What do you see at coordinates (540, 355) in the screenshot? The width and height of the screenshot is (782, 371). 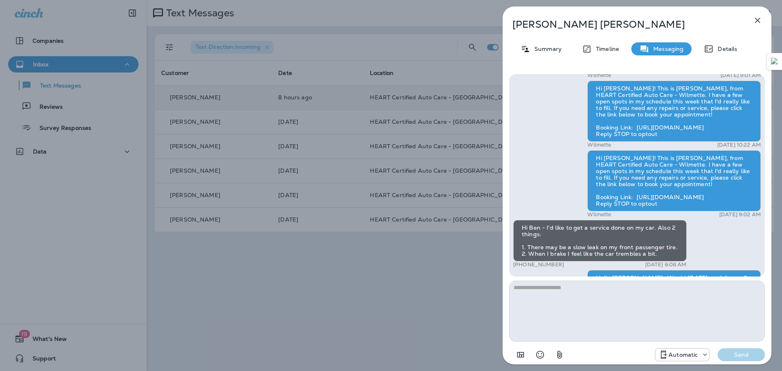 I see `button: Select an emoji` at bounding box center [540, 355].